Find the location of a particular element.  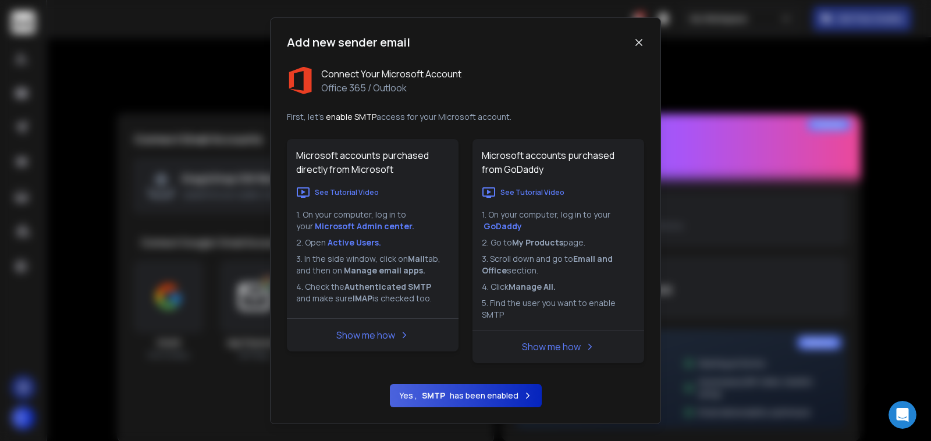

p: The team can also help is located at coordinates (101, 20).